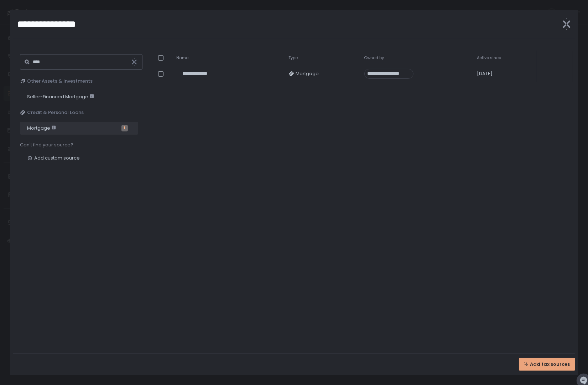 This screenshot has width=588, height=385. What do you see at coordinates (60, 97) in the screenshot?
I see `span: Seller-Financed Mortgage` at bounding box center [60, 97].